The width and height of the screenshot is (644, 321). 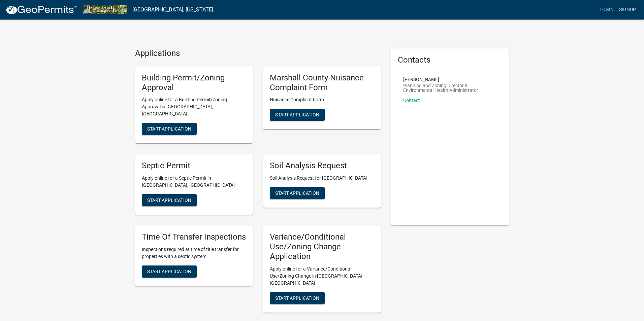 What do you see at coordinates (322, 82) in the screenshot?
I see `h5: Marshall County Nuisance Complaint Form` at bounding box center [322, 82].